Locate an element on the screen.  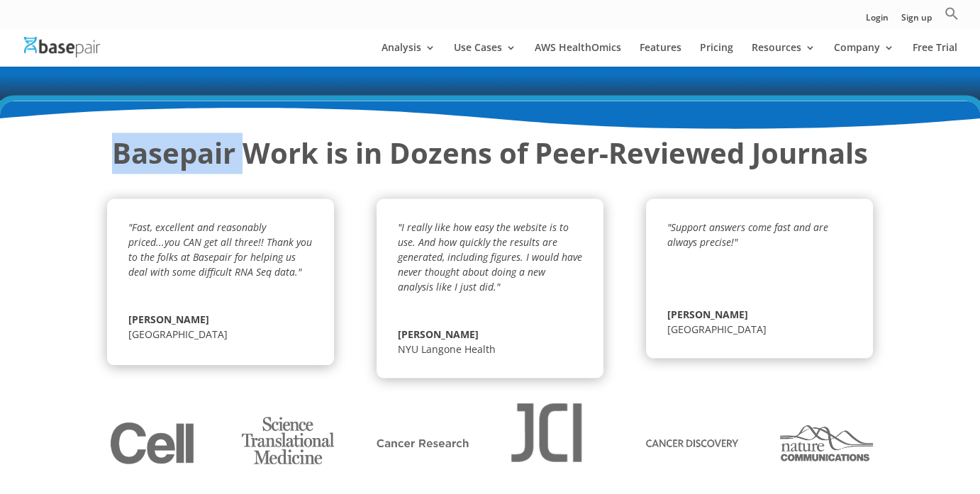
a: Login is located at coordinates (877, 21).